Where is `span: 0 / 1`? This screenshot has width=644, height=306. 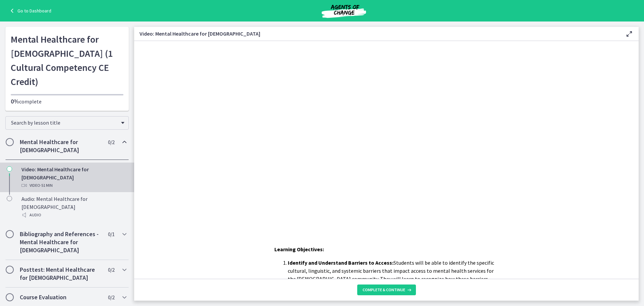
span: 0 / 1 is located at coordinates (111, 234).